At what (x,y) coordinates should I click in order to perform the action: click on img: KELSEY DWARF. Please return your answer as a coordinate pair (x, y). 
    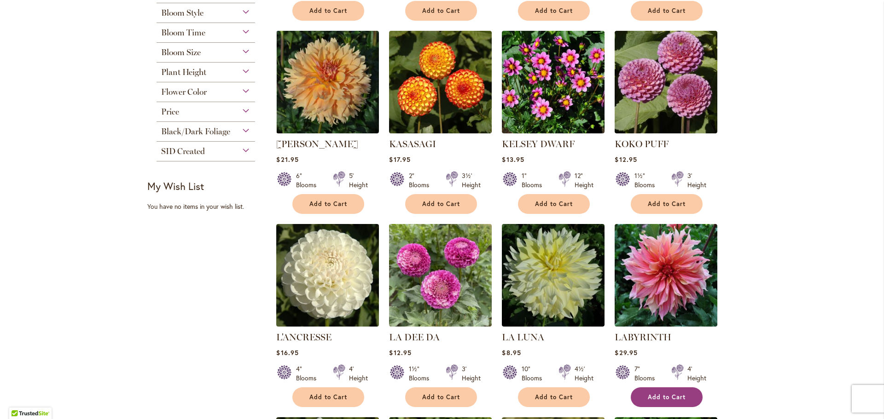
    Looking at the image, I should click on (553, 82).